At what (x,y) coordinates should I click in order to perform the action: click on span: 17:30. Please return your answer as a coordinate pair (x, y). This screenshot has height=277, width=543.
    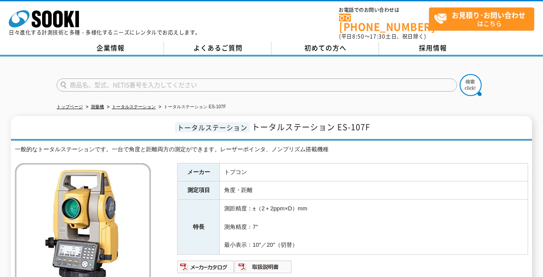
    Looking at the image, I should click on (378, 36).